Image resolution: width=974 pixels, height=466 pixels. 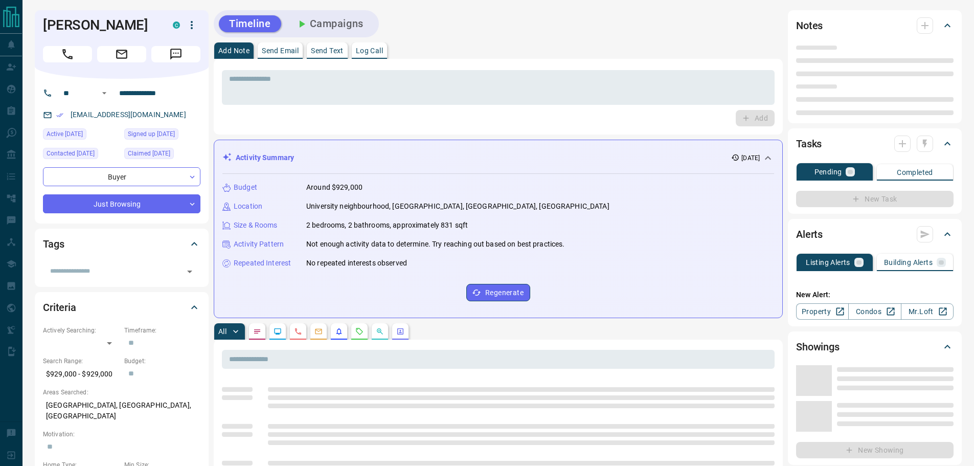 I want to click on button: Regenerate, so click(x=498, y=292).